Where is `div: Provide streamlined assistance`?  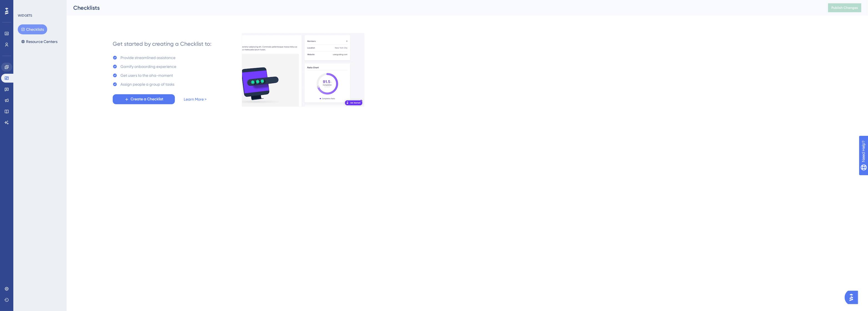 div: Provide streamlined assistance is located at coordinates (148, 58).